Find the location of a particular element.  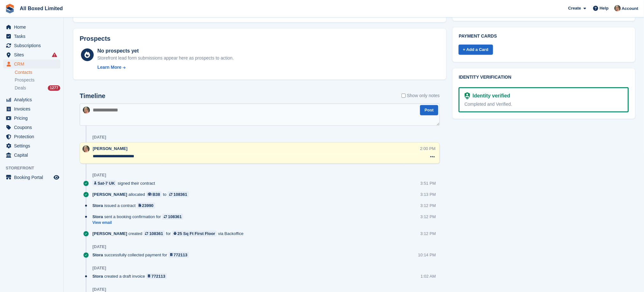

span: Protection is located at coordinates (33, 136).